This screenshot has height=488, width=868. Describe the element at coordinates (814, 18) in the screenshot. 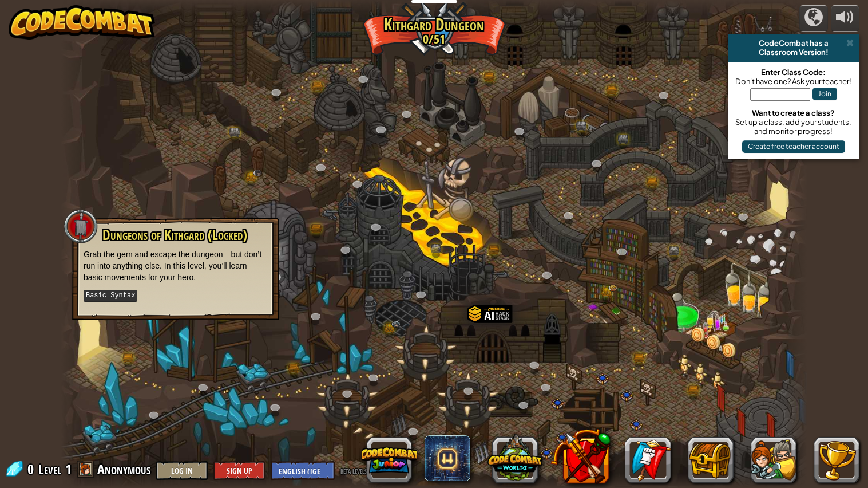

I see `button: Campaigns` at that location.